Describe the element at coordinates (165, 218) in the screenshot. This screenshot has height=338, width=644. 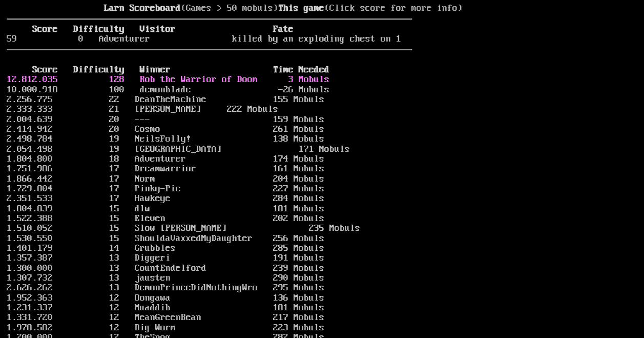
I see `a: 1.522.388 15 Eleven 202 Mobuls` at that location.